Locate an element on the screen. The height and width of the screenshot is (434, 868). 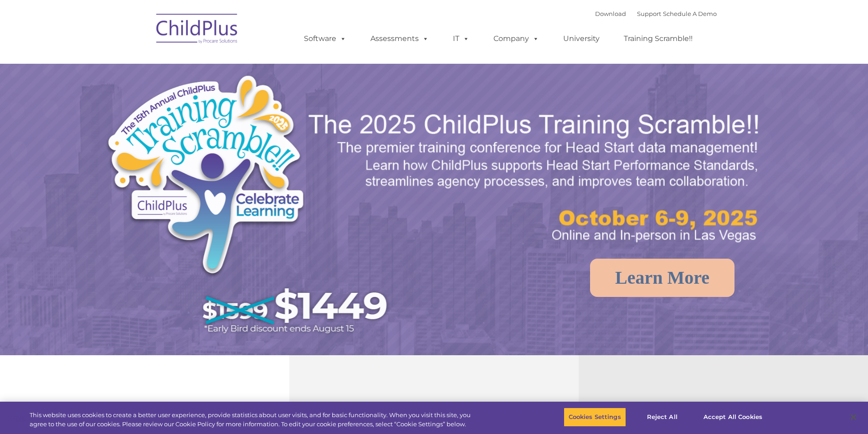
a: Training Scramble!! is located at coordinates (658, 39).